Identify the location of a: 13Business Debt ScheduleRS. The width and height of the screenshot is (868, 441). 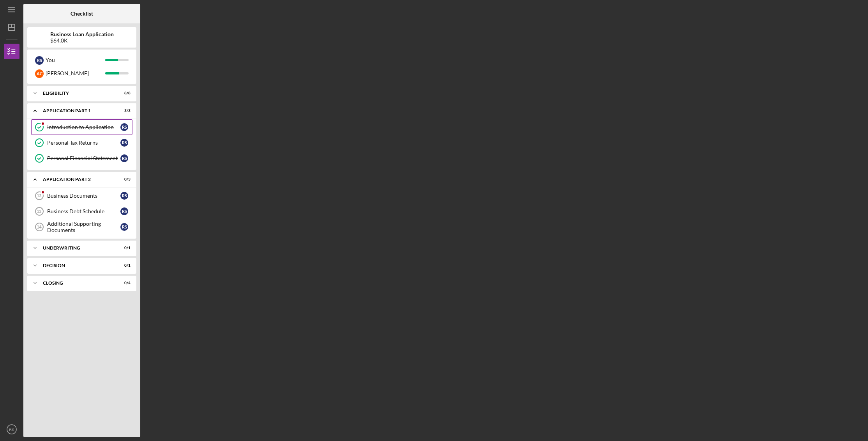
(82, 211).